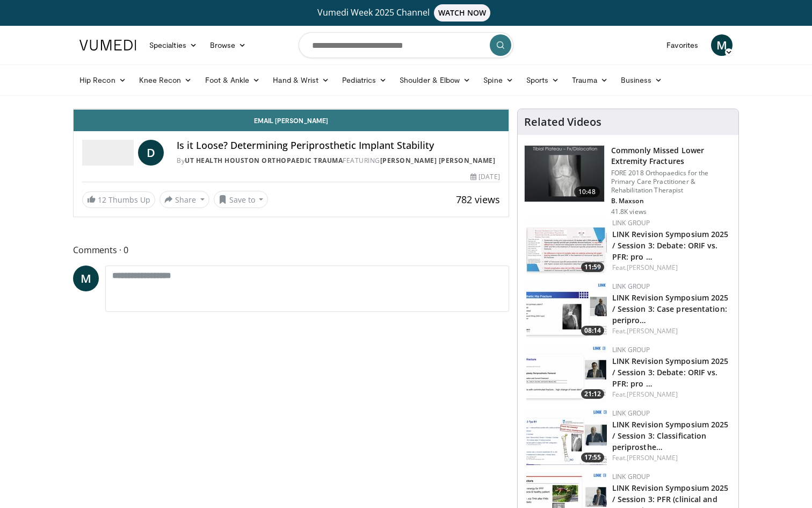 This screenshot has width=812, height=508. I want to click on a: Spine, so click(498, 80).